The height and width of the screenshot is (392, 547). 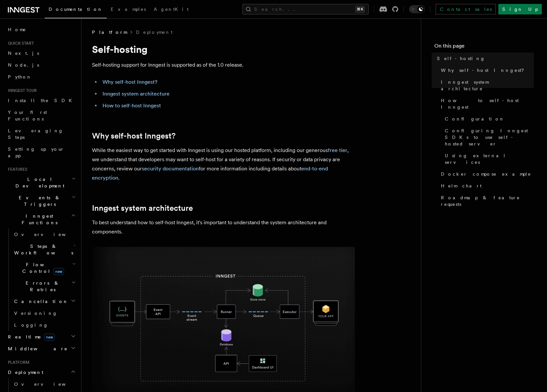 I want to click on h4: On this page, so click(x=483, y=48).